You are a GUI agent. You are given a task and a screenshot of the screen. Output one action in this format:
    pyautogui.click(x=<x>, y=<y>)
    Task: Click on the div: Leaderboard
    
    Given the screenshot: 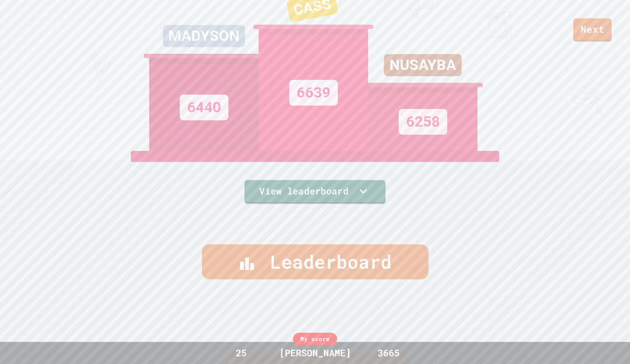 What is the action you would take?
    pyautogui.click(x=315, y=262)
    